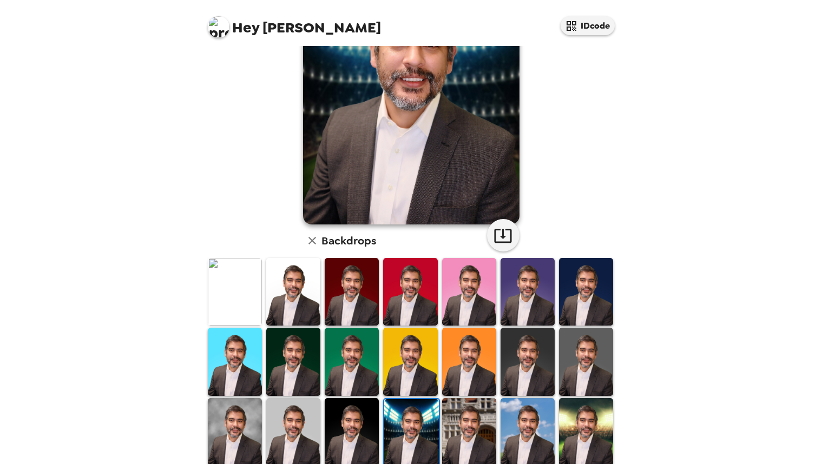 The height and width of the screenshot is (464, 822). What do you see at coordinates (587, 25) in the screenshot?
I see `button: IDcode` at bounding box center [587, 25].